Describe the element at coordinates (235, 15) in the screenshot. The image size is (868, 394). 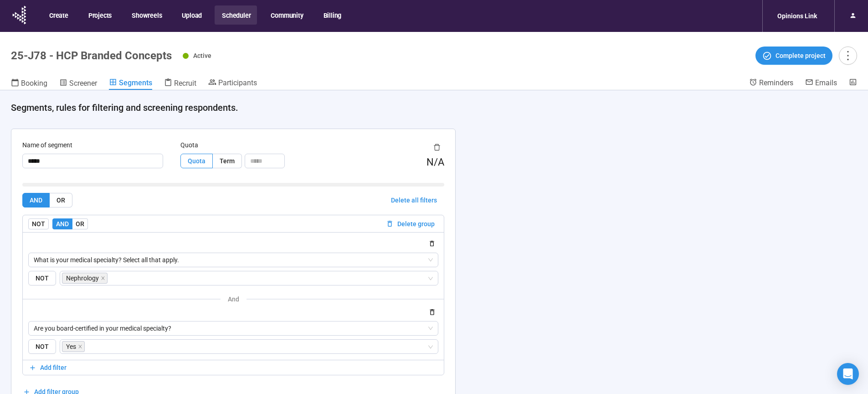
I see `button: Scheduler` at that location.